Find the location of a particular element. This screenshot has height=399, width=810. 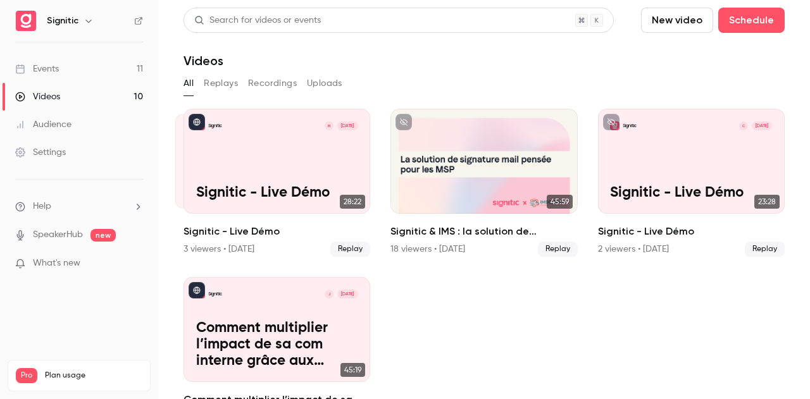

h2: Signitic & IMS : la solution de signature mail pensée pour les MSP is located at coordinates (483, 231).